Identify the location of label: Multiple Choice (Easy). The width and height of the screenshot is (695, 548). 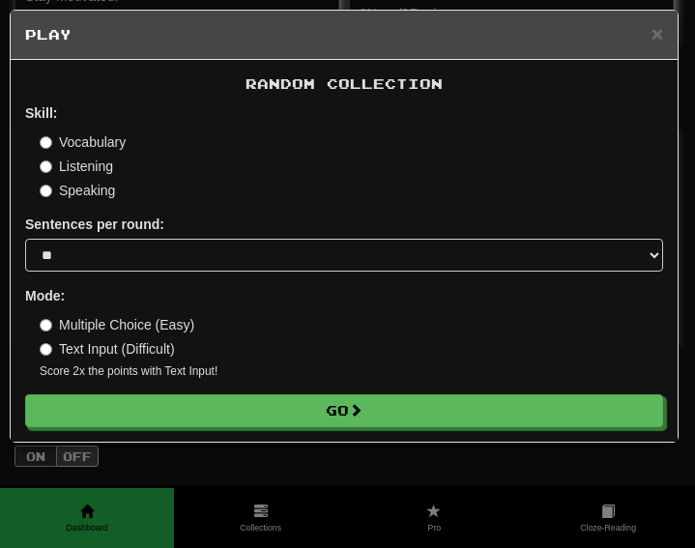
(117, 325).